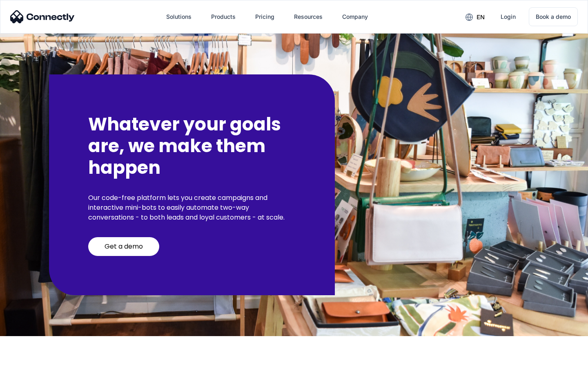 The image size is (588, 368). I want to click on img: Connectly Logo, so click(42, 17).